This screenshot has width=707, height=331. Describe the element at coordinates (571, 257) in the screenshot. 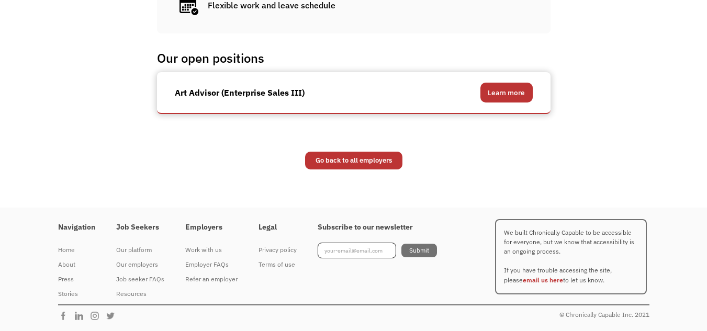

I see `p: We built Chronically Capable to be accessible for everyone, but we know that accessibility is an ...` at that location.